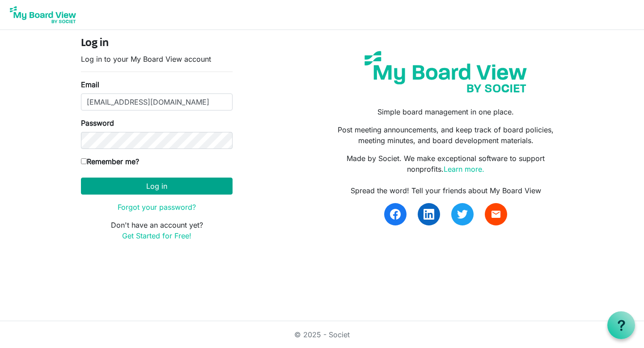 This screenshot has height=348, width=644. Describe the element at coordinates (496, 214) in the screenshot. I see `a: email` at that location.